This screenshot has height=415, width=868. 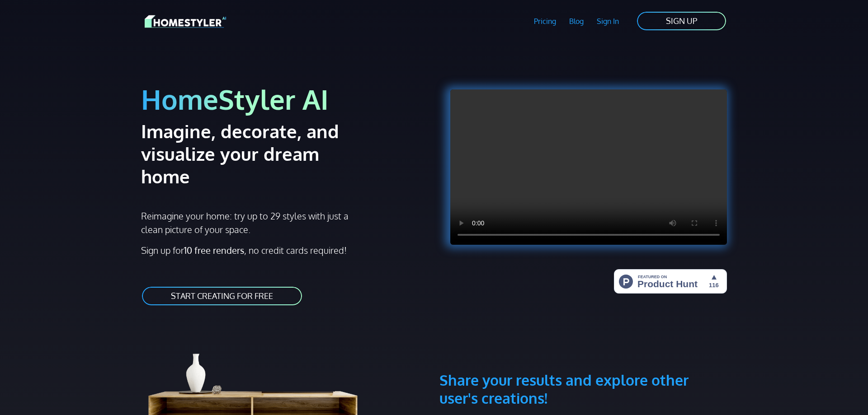 I want to click on a: Pricing, so click(x=545, y=21).